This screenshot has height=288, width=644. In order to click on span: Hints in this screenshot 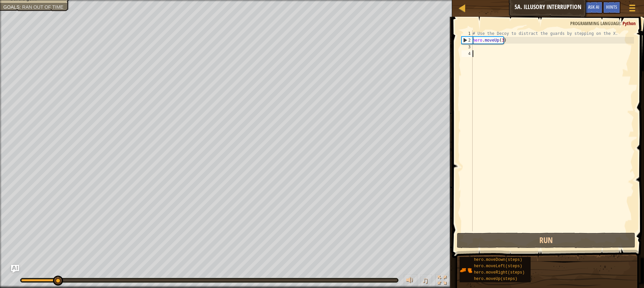, I will do `click(611, 6)`.